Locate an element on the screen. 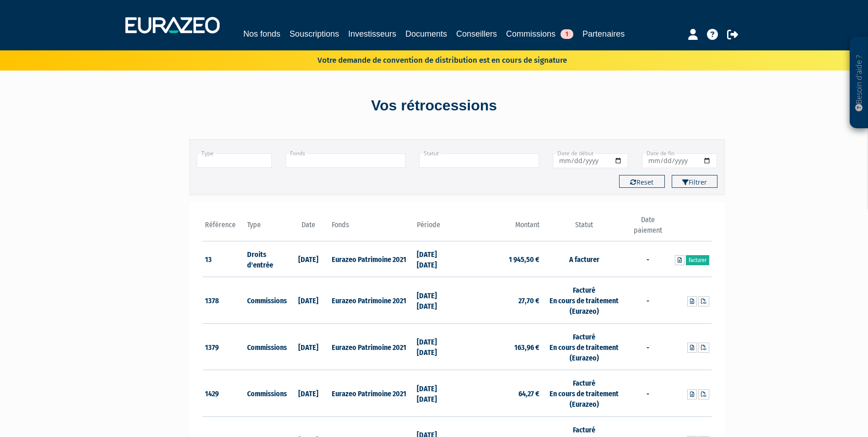 The height and width of the screenshot is (437, 868). p: Besoin d'aide ? is located at coordinates (859, 83).